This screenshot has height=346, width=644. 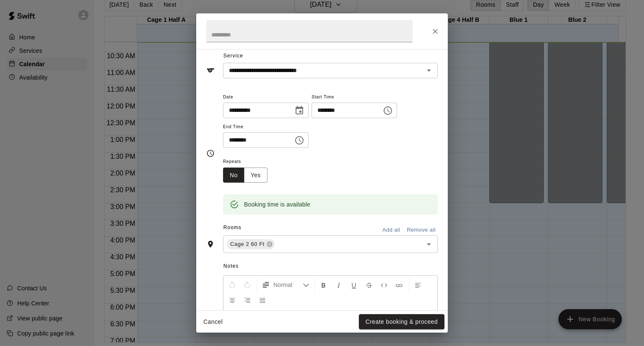 What do you see at coordinates (418, 285) in the screenshot?
I see `button: Left Align` at bounding box center [418, 285].